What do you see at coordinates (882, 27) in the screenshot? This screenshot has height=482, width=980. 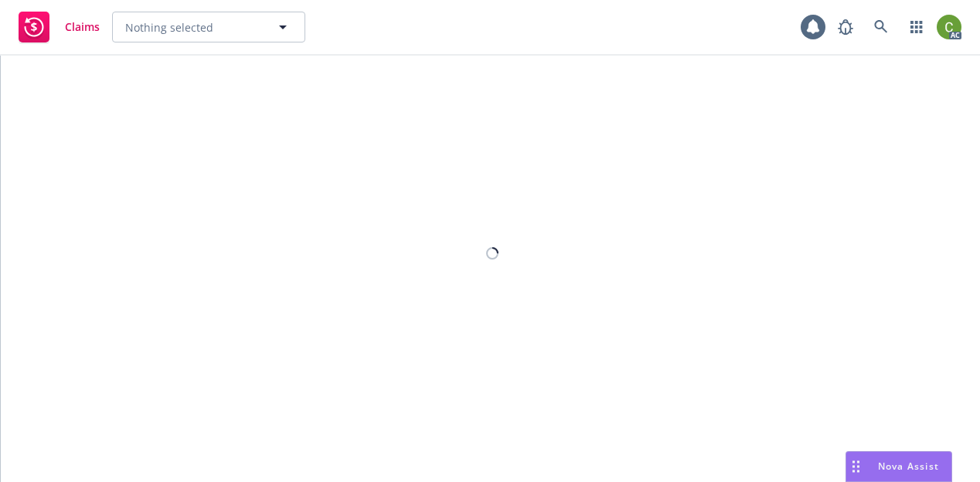 I see `a: Search` at bounding box center [882, 27].